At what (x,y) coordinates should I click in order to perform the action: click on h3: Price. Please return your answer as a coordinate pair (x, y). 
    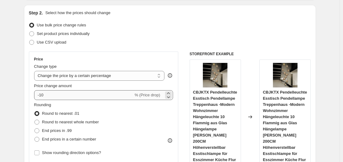
    Looking at the image, I should click on (38, 59).